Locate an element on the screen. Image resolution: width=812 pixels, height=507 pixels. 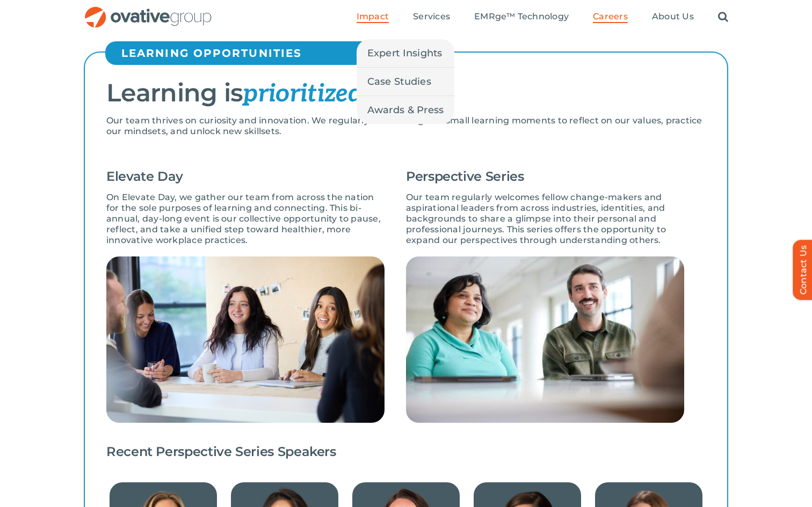
a: Expert Insights is located at coordinates (406, 53).